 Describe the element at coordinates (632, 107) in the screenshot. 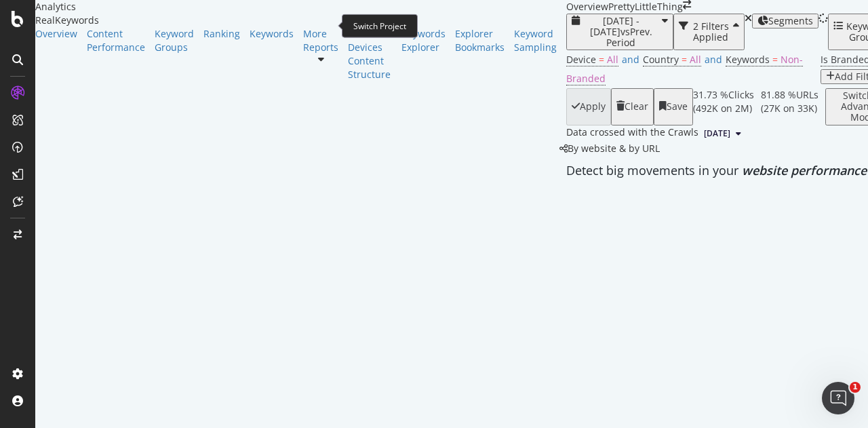

I see `button: Clear` at that location.